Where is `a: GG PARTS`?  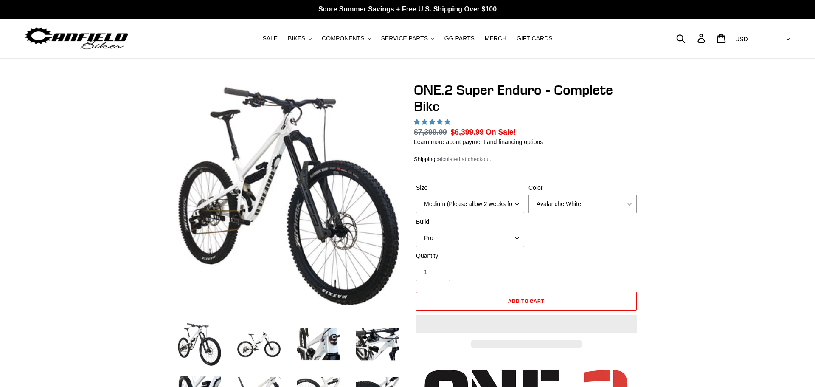 a: GG PARTS is located at coordinates (460, 38).